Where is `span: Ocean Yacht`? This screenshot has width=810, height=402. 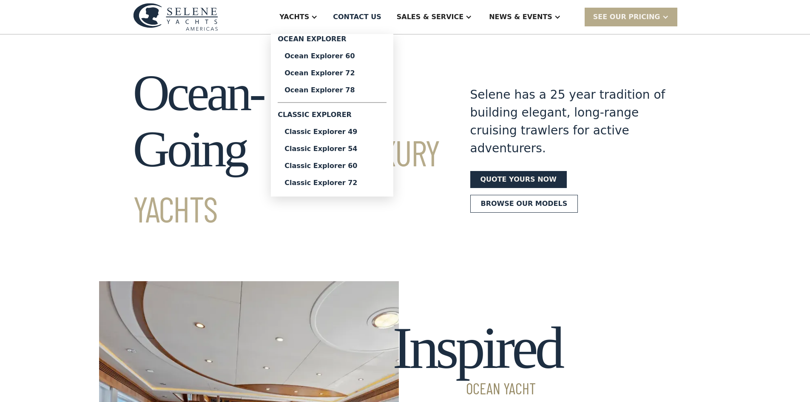 span: Ocean Yacht is located at coordinates (477, 388).